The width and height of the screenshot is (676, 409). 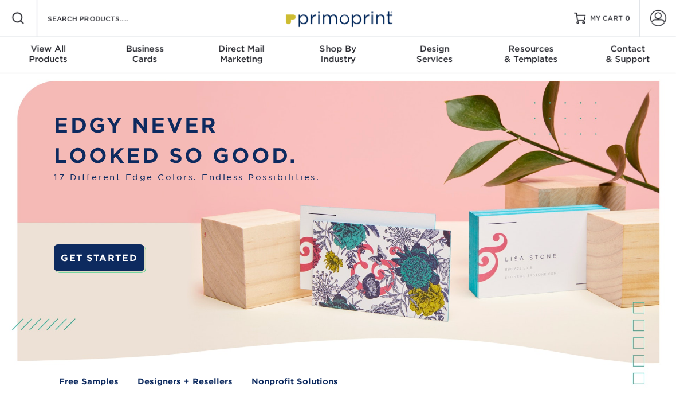 What do you see at coordinates (628, 54) in the screenshot?
I see `div: & Support` at bounding box center [628, 54].